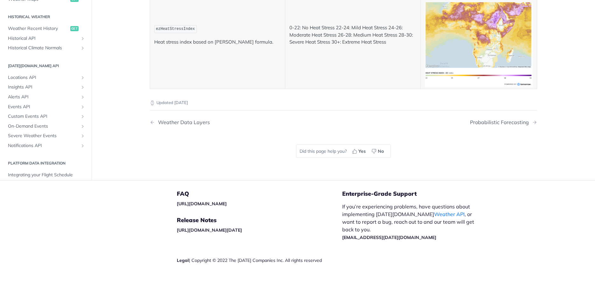 This screenshot has height=295, width=595. I want to click on a: Next Page: Probabilistic Forecasting, so click(503, 122).